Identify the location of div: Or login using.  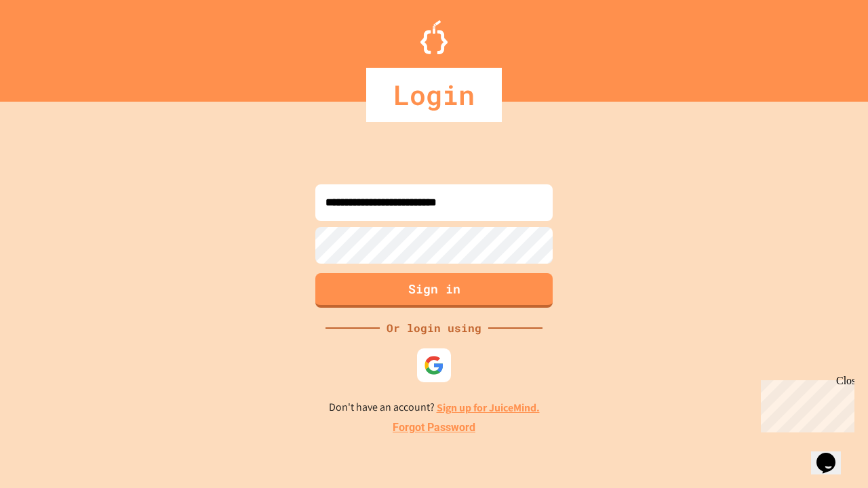
(434, 328).